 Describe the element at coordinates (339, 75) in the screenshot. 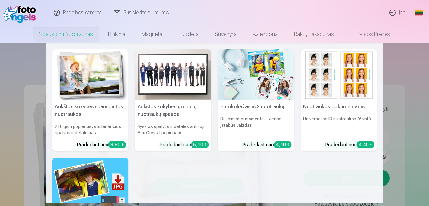

I see `img: Nuotraukos dokumentams` at that location.